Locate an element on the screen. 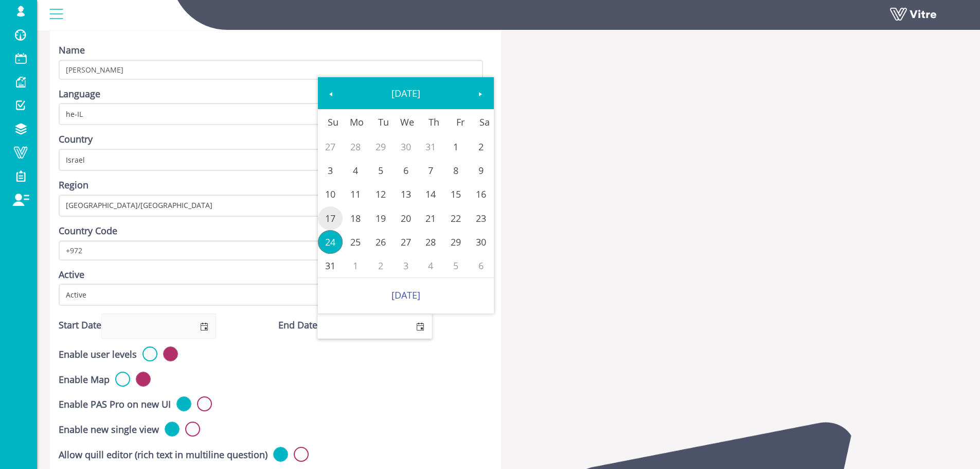 The image size is (980, 469). a: 21 is located at coordinates (430, 218).